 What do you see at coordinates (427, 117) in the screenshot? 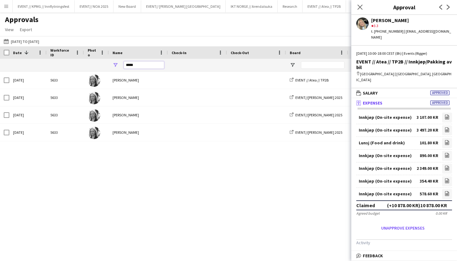
I see `div: 3 107.00 KR` at bounding box center [427, 117].